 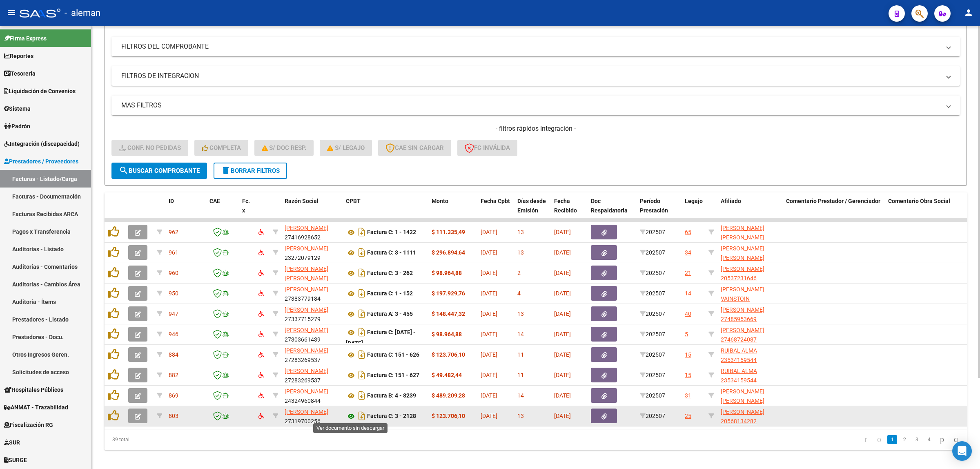 I want to click on div: 27319700256, so click(x=312, y=416).